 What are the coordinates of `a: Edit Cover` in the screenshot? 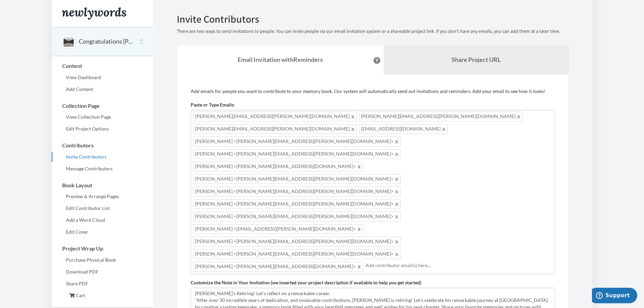 It's located at (102, 232).